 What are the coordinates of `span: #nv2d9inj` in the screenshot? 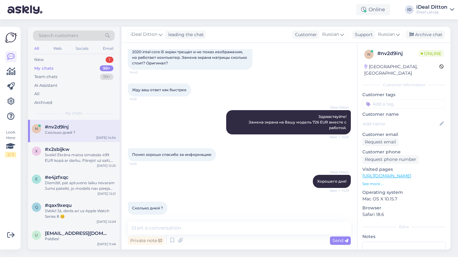 It's located at (57, 127).